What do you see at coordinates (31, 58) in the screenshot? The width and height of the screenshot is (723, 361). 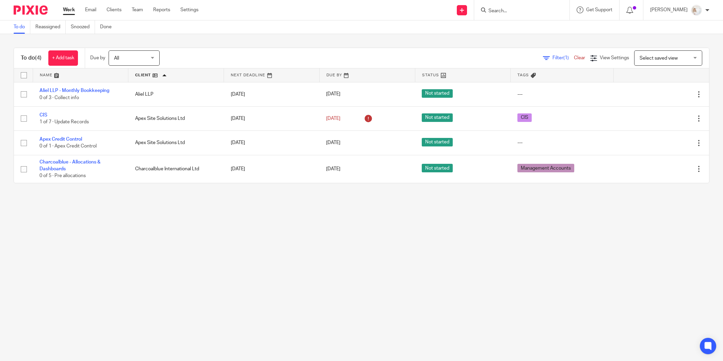 I see `h1: To do` at bounding box center [31, 58].